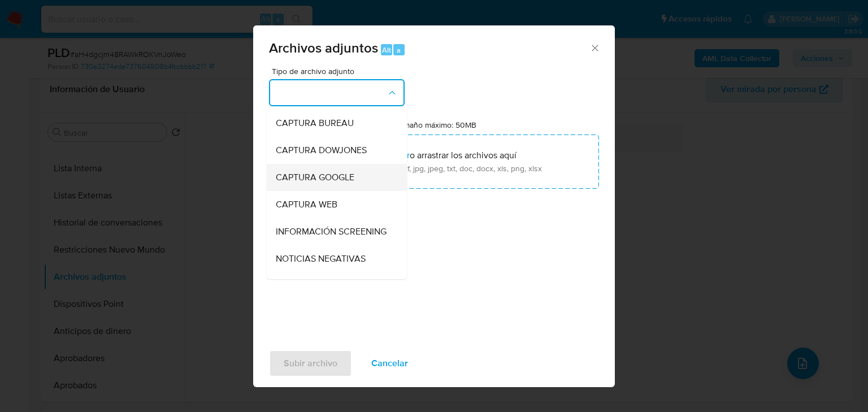  What do you see at coordinates (315, 123) in the screenshot?
I see `span: CAPTURA BUREAU` at bounding box center [315, 123].